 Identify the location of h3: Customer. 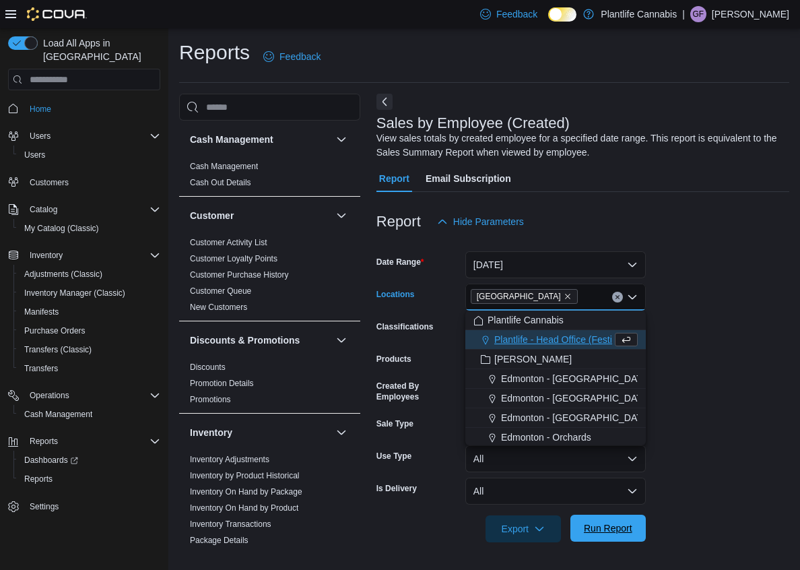
(211, 215).